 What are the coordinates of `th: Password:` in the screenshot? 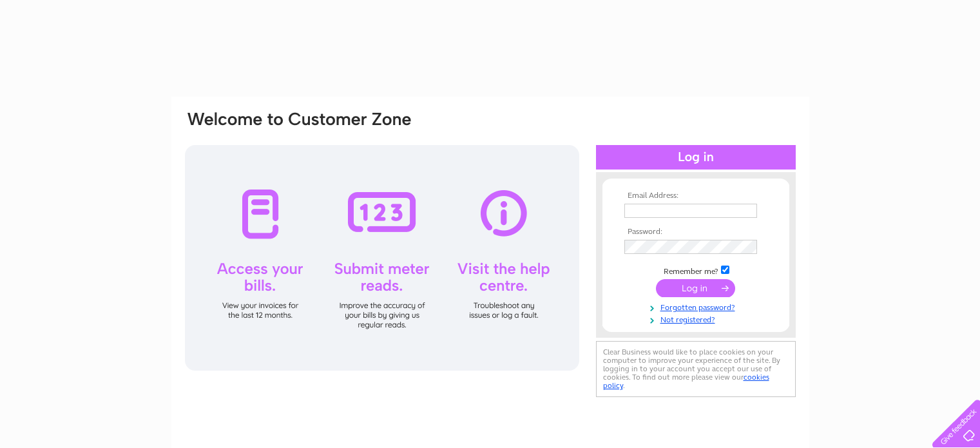 It's located at (696, 232).